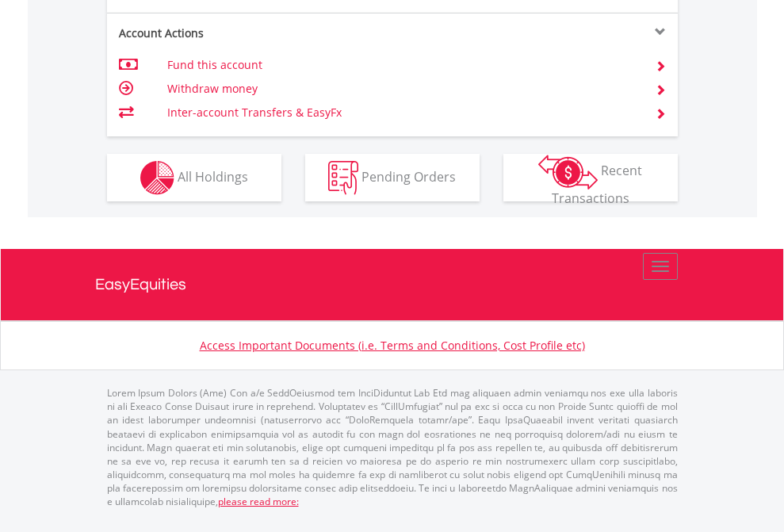  What do you see at coordinates (401, 65) in the screenshot?
I see `td: Fund this account` at bounding box center [401, 65].